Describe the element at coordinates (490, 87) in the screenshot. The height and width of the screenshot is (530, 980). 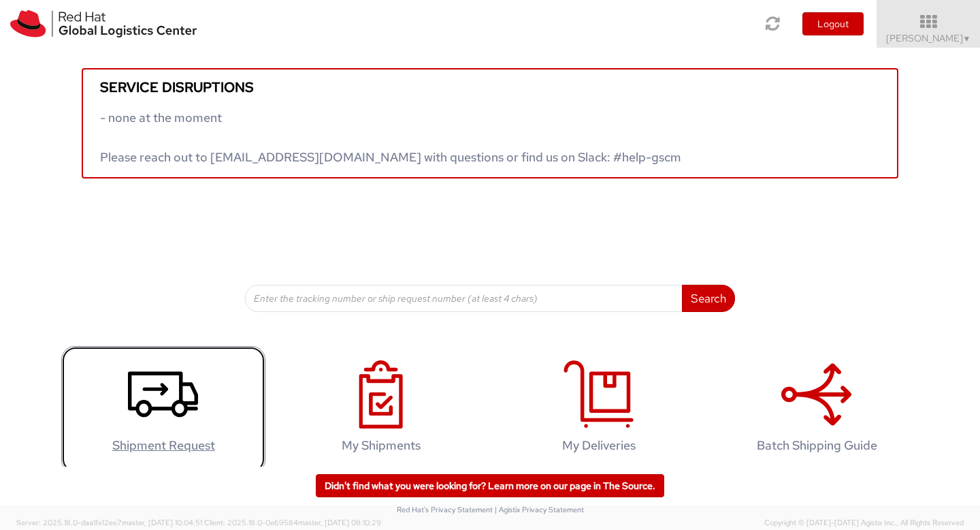
I see `h5: Service disruptions` at that location.